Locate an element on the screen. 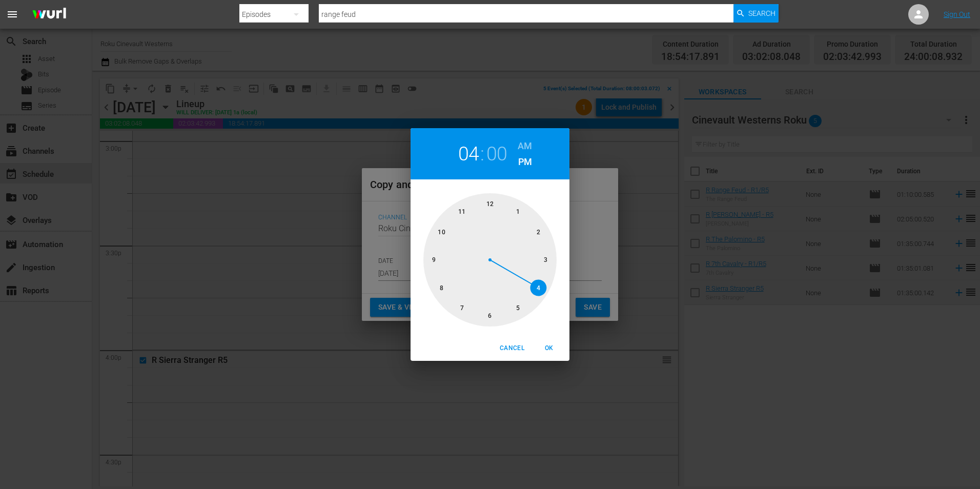 The width and height of the screenshot is (980, 489). button: 04 is located at coordinates (468, 154).